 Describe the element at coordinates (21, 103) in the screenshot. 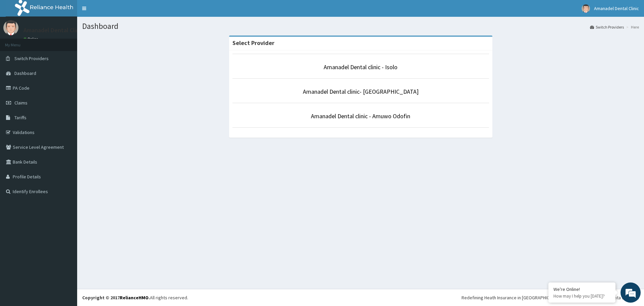

I see `span: Claims` at that location.